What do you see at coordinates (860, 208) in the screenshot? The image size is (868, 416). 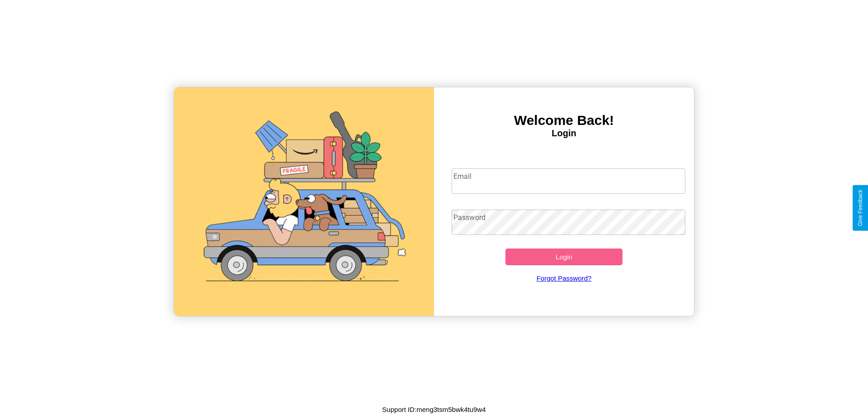 I see `div: Give Feedback` at bounding box center [860, 208].